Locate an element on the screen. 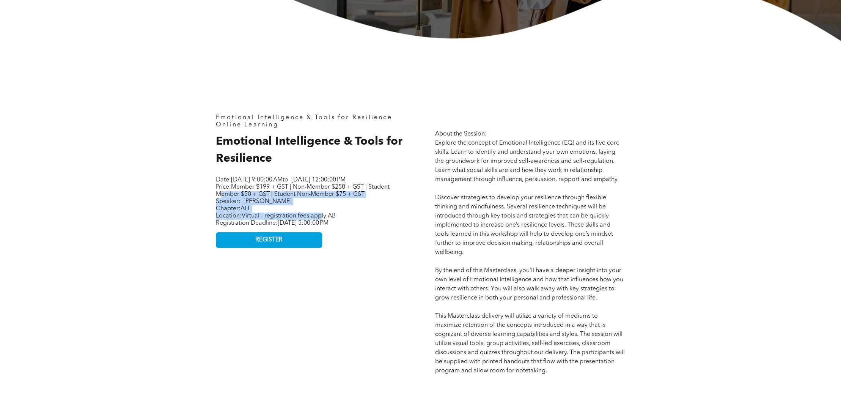  span: Location: Registration Deadline: is located at coordinates (276, 219).